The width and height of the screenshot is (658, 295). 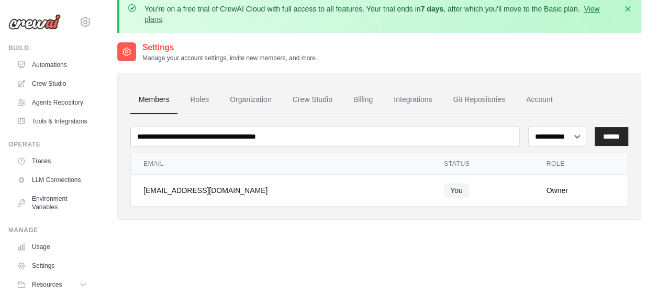 I want to click on th: Role, so click(x=580, y=164).